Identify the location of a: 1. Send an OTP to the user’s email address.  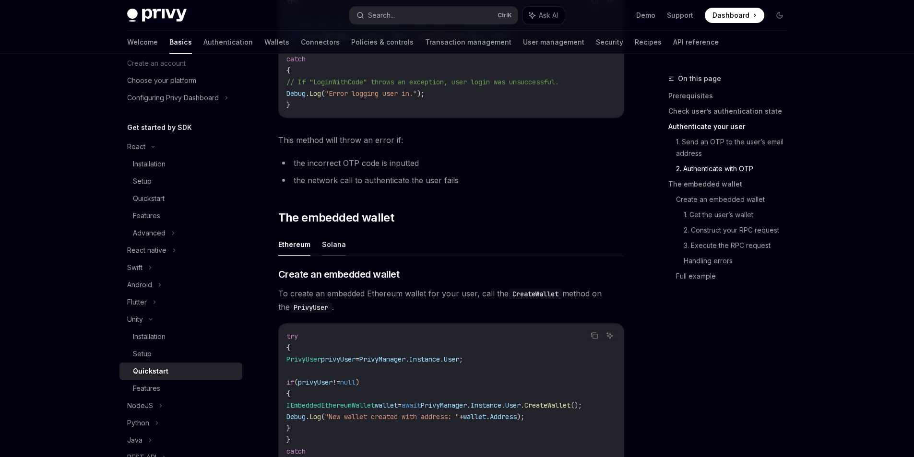
(736, 148).